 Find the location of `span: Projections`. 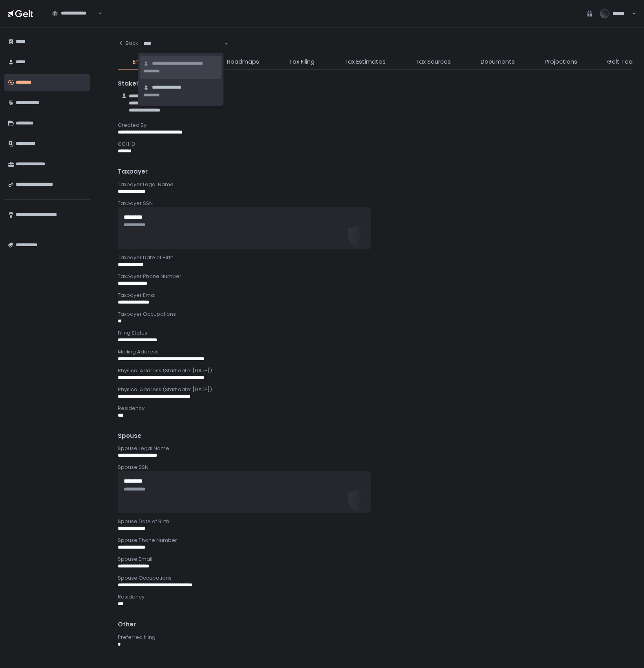

span: Projections is located at coordinates (561, 61).